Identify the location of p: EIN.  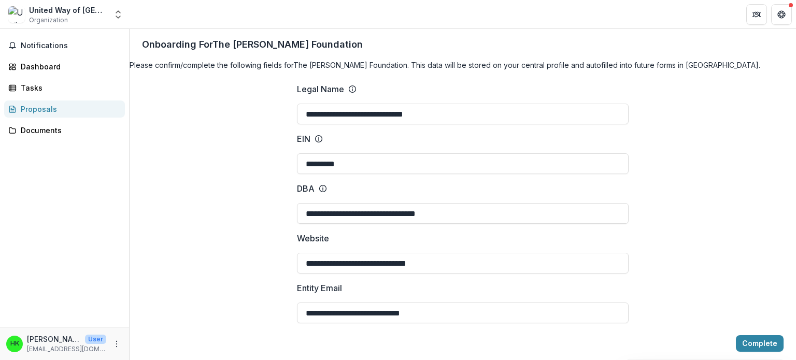
(304, 139).